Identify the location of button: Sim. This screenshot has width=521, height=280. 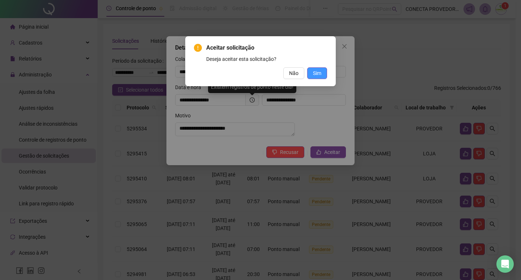
(317, 73).